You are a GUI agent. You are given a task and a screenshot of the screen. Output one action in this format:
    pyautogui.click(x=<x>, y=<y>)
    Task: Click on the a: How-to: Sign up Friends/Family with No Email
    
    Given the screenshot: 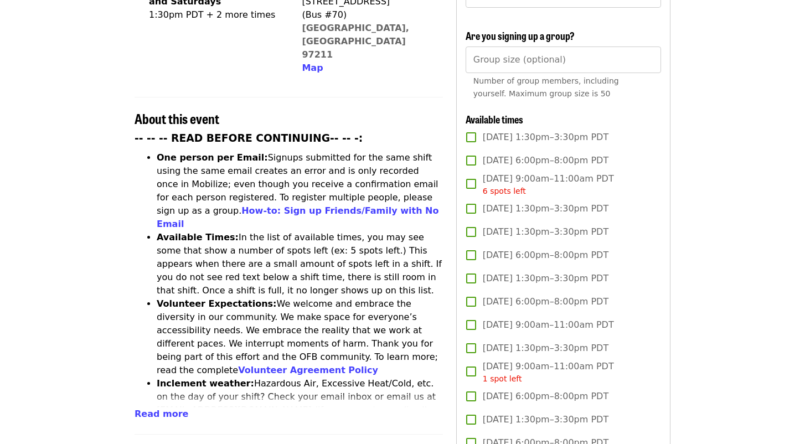 What is the action you would take?
    pyautogui.click(x=298, y=217)
    